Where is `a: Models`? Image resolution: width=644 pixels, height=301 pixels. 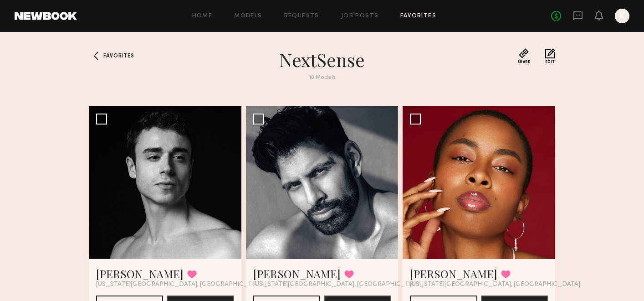
a: Models is located at coordinates (248, 16).